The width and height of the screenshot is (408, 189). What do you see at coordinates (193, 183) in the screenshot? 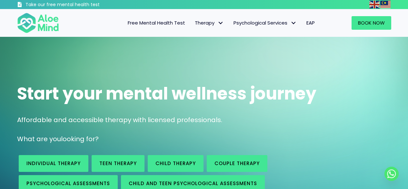
I see `span: Child and Teen Psychological assessments` at bounding box center [193, 183].